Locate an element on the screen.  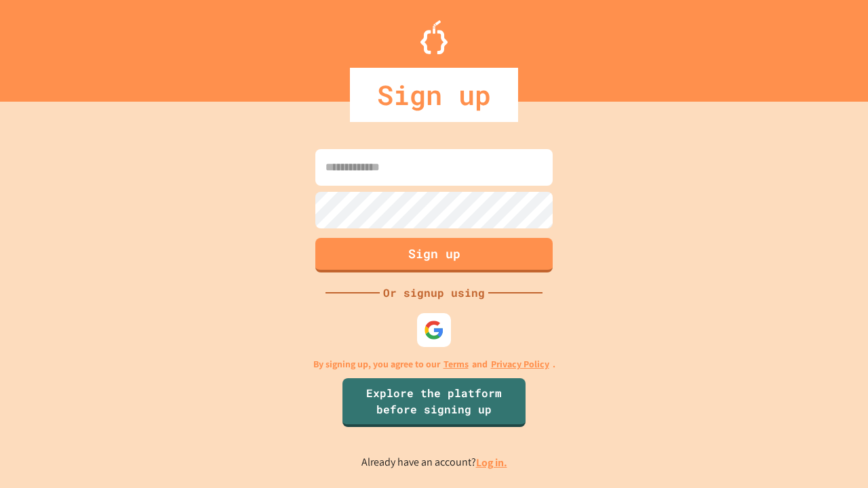
img: google-icon.svg is located at coordinates (434, 330).